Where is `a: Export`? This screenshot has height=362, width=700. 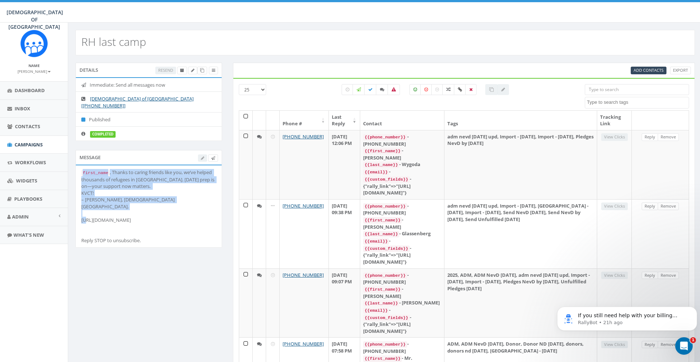 a: Export is located at coordinates (680, 70).